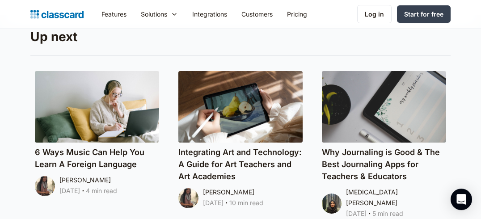  I want to click on div: 10 min read, so click(247, 203).